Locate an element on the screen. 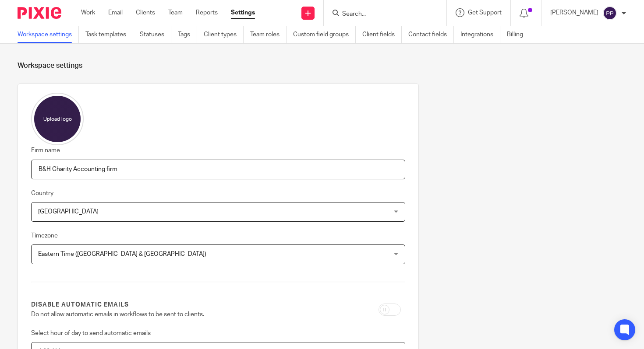  a: Reports is located at coordinates (207, 13).